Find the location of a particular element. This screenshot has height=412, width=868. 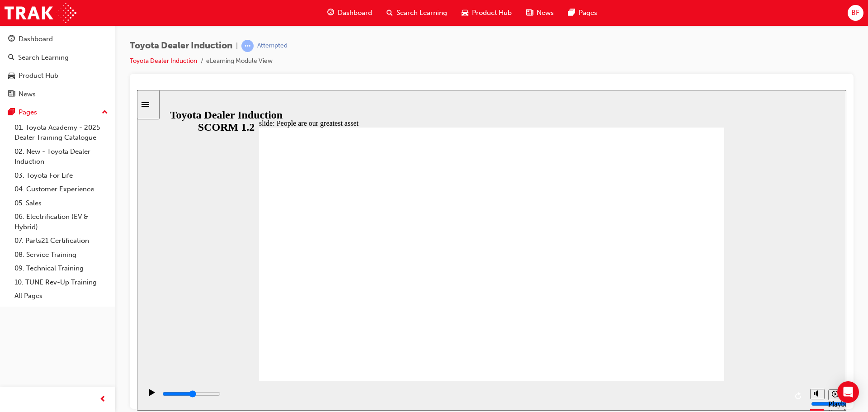

a: guage-iconDashboard is located at coordinates (349, 13).